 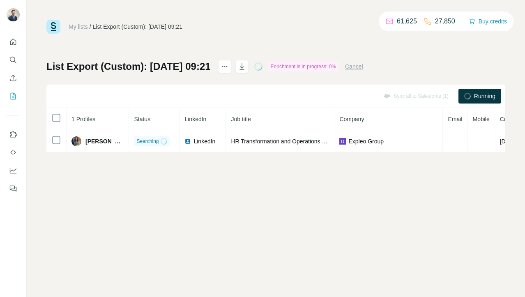 What do you see at coordinates (225, 67) in the screenshot?
I see `button: actions` at bounding box center [225, 67].